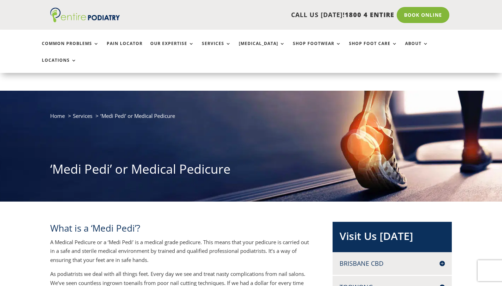  What do you see at coordinates (58, 116) in the screenshot?
I see `span: Home` at bounding box center [58, 116].